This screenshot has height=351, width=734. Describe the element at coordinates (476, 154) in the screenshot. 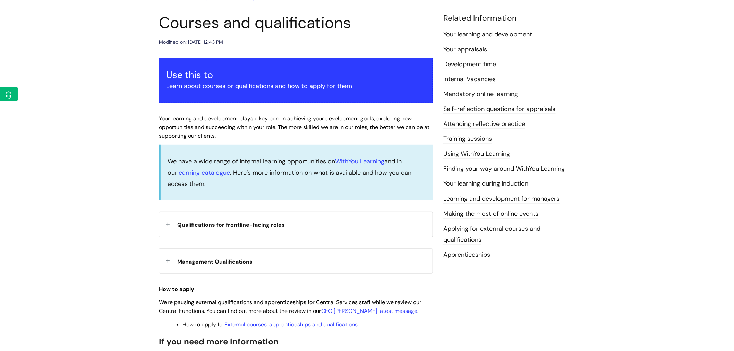

I see `a: Using WithYou Learning` at that location.